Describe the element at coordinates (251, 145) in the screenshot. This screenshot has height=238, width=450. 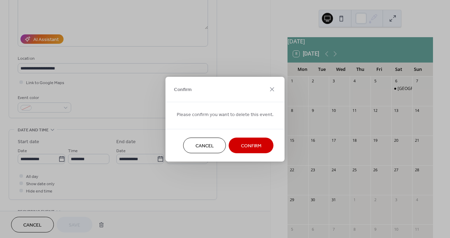
I see `button: Confirm` at that location.